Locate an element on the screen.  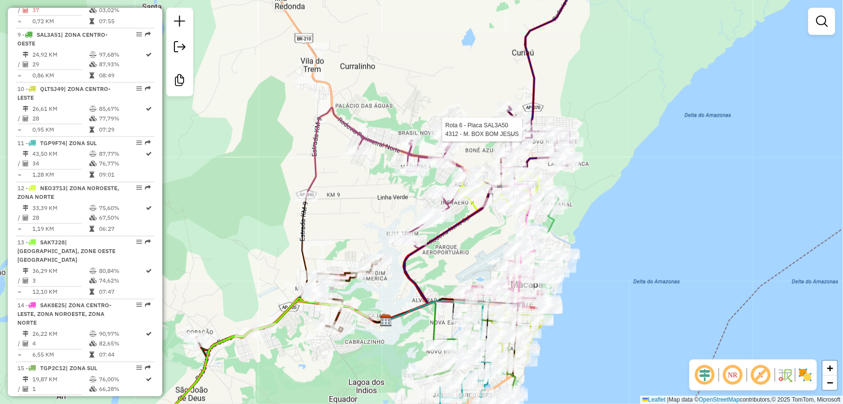
td: 66,28% is located at coordinates (122, 389).